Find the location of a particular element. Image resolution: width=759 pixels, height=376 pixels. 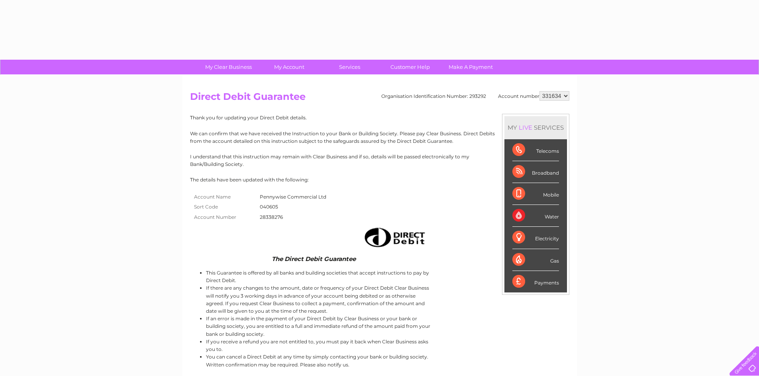

li: If there are any changes to the amount, date or frequency of your Direct Debit Clear Business wil... is located at coordinates (319, 299).